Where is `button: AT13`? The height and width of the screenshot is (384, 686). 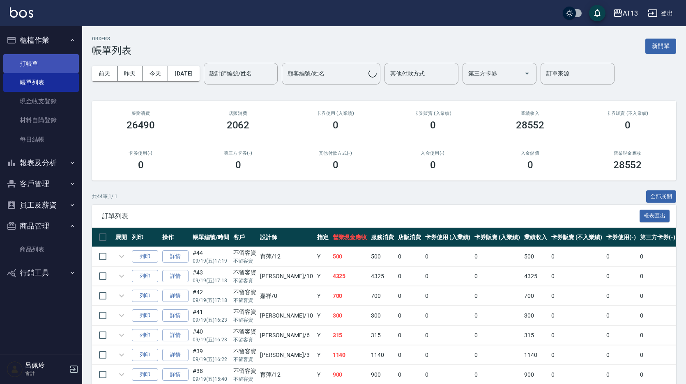 button: AT13 is located at coordinates (625, 13).